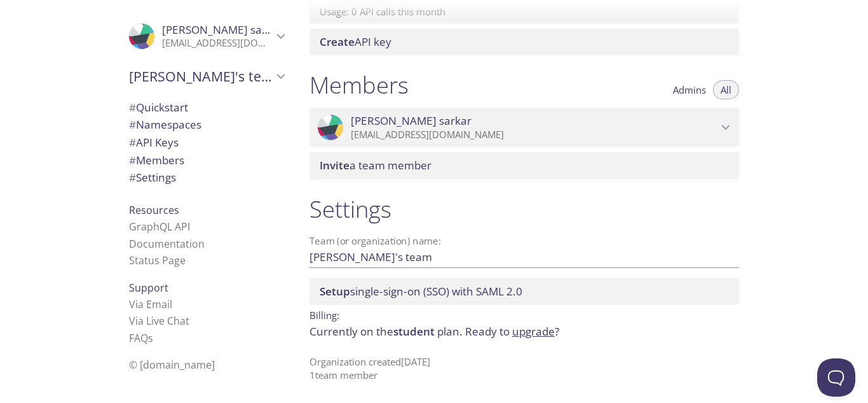  What do you see at coordinates (512, 331) in the screenshot?
I see `span: Ready to ?` at bounding box center [512, 331].